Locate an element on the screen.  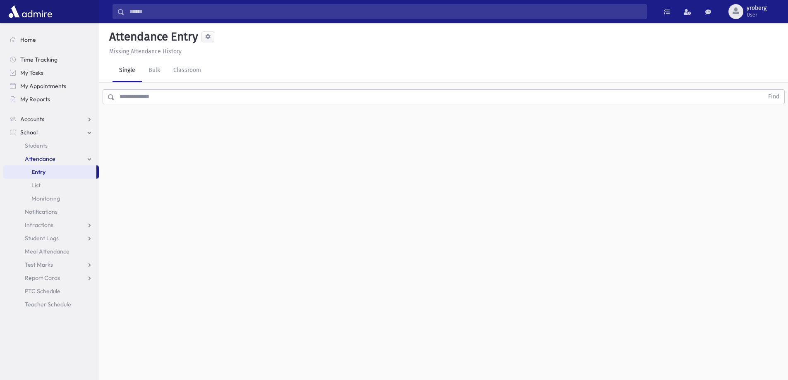
span: PTC Schedule is located at coordinates (43, 291).